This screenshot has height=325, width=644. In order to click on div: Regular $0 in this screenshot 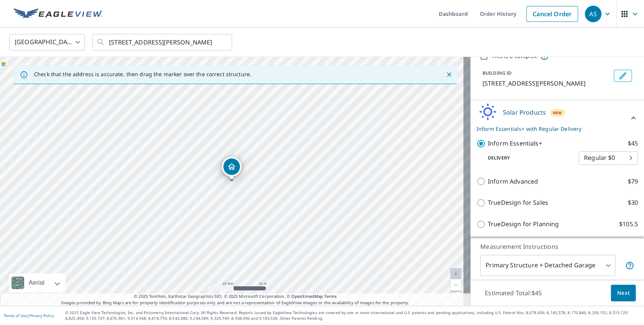, I will do `click(608, 158)`.